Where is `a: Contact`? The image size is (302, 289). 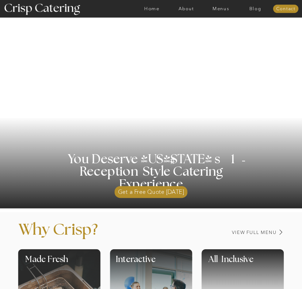 a: Contact is located at coordinates (286, 9).